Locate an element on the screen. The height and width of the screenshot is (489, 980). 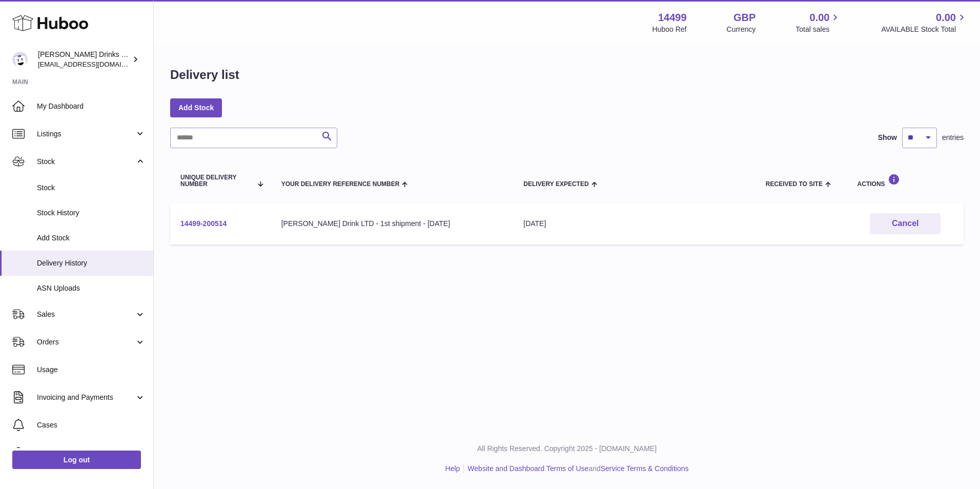
span: Usage is located at coordinates (91, 370).